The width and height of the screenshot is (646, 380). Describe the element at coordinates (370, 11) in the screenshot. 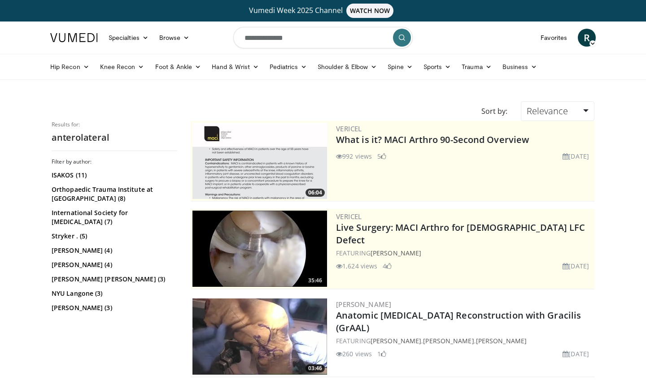

I see `span: WATCH NOW` at that location.